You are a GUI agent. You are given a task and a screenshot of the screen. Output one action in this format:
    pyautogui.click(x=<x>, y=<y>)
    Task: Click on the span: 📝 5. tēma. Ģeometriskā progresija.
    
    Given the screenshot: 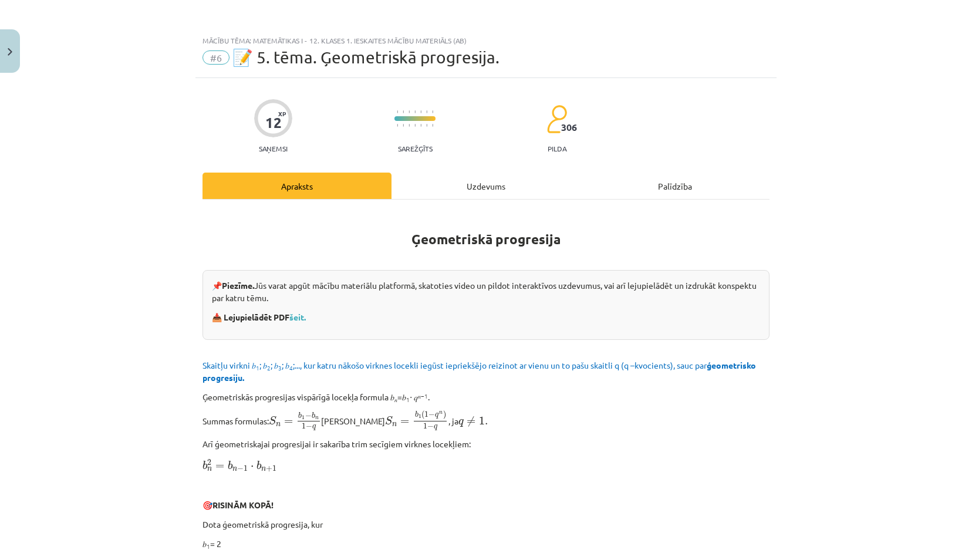 What is the action you would take?
    pyautogui.click(x=366, y=57)
    